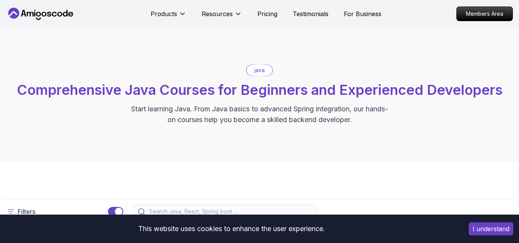 This screenshot has width=519, height=243. Describe the element at coordinates (260, 90) in the screenshot. I see `span: Comprehensive Java Courses for Beginners and Experienced Developers` at that location.